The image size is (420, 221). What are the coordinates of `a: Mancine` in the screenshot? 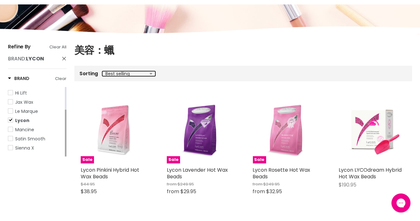 It's located at (36, 130).